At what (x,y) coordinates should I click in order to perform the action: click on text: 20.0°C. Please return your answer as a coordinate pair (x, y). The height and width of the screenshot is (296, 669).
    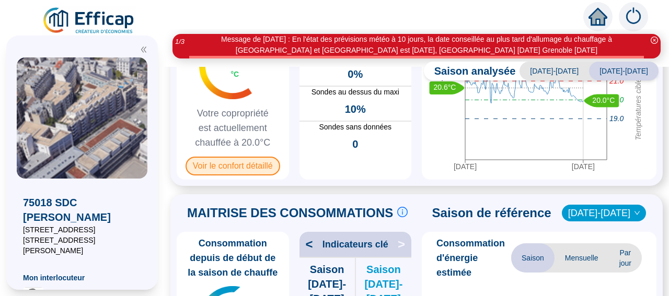
    Looking at the image, I should click on (603, 100).